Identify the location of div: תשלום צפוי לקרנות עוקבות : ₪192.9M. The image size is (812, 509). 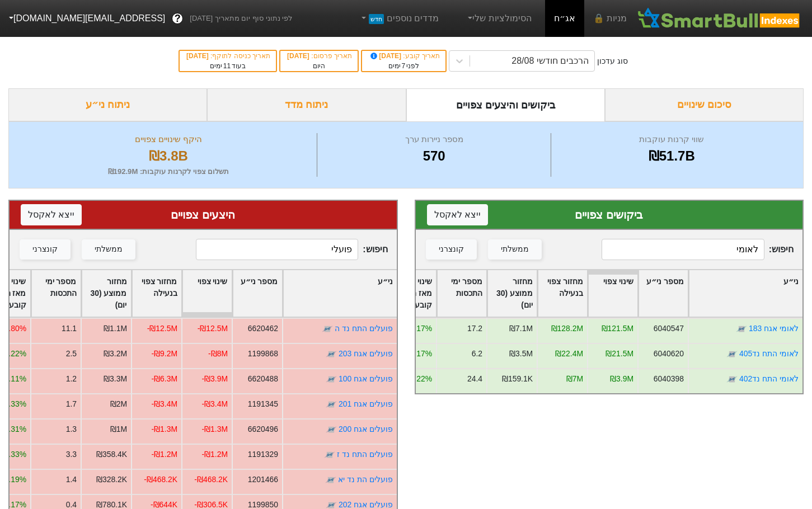
(169, 171).